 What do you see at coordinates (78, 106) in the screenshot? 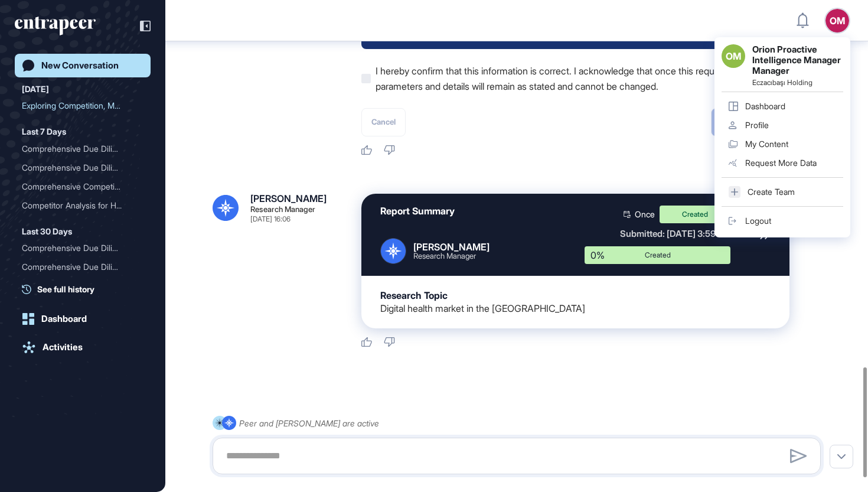
I see `div: Exploring Competition, Ma...` at bounding box center [78, 106].